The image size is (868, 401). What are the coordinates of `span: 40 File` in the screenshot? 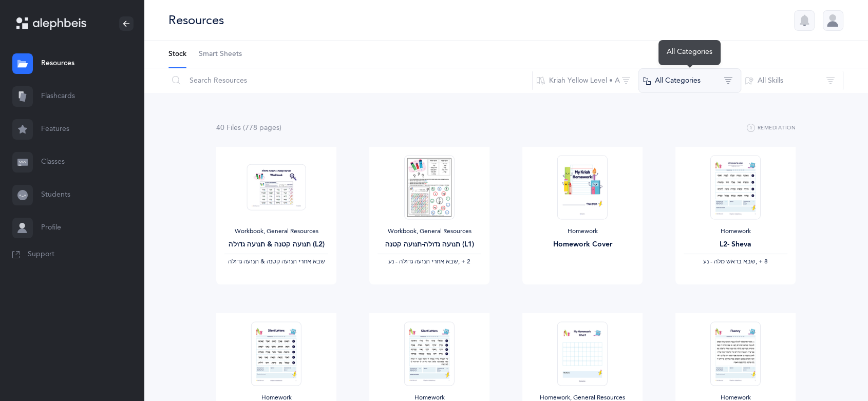 It's located at (229, 128).